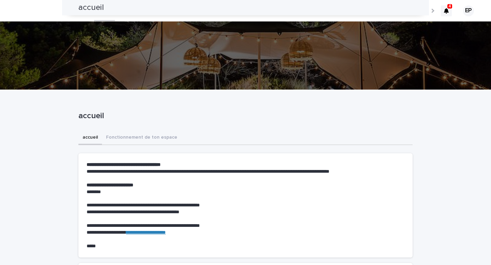 Image resolution: width=491 pixels, height=265 pixels. Describe the element at coordinates (90, 138) in the screenshot. I see `button: accueil` at that location.